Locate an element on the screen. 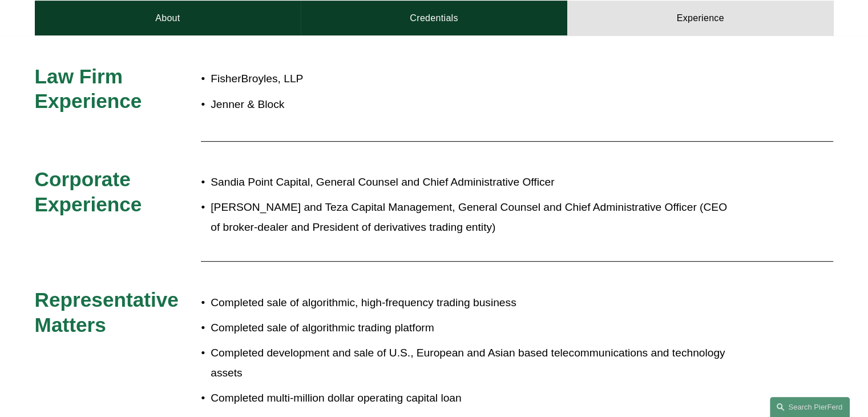 The height and width of the screenshot is (417, 868). p: Completed sale of algorithmic trading platform is located at coordinates (472, 328).